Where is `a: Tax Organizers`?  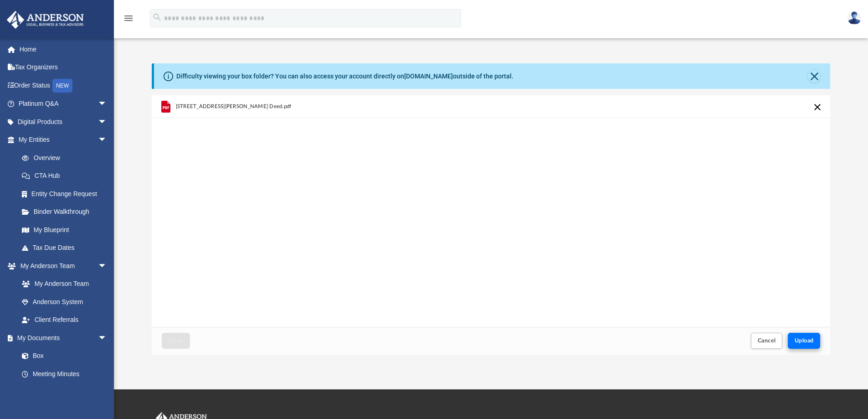
a: Tax Organizers is located at coordinates (63, 67).